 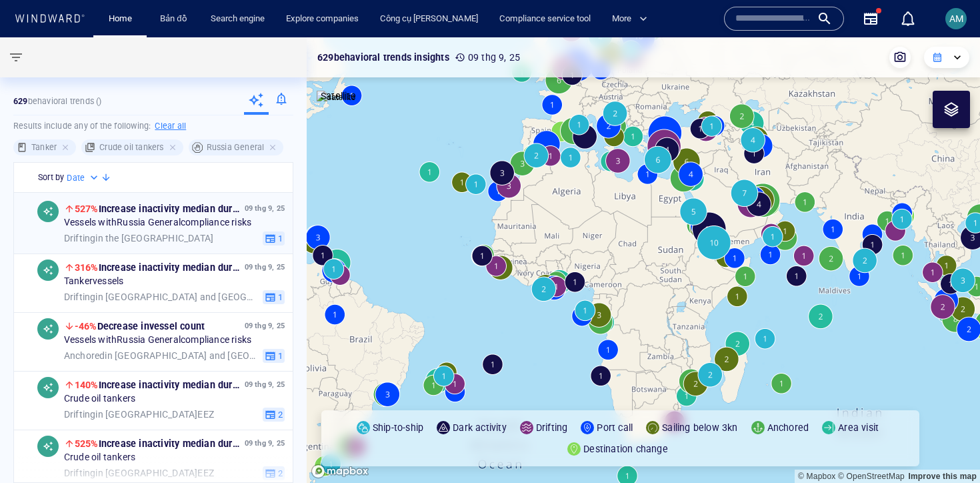 I want to click on img: satellite, so click(x=336, y=98).